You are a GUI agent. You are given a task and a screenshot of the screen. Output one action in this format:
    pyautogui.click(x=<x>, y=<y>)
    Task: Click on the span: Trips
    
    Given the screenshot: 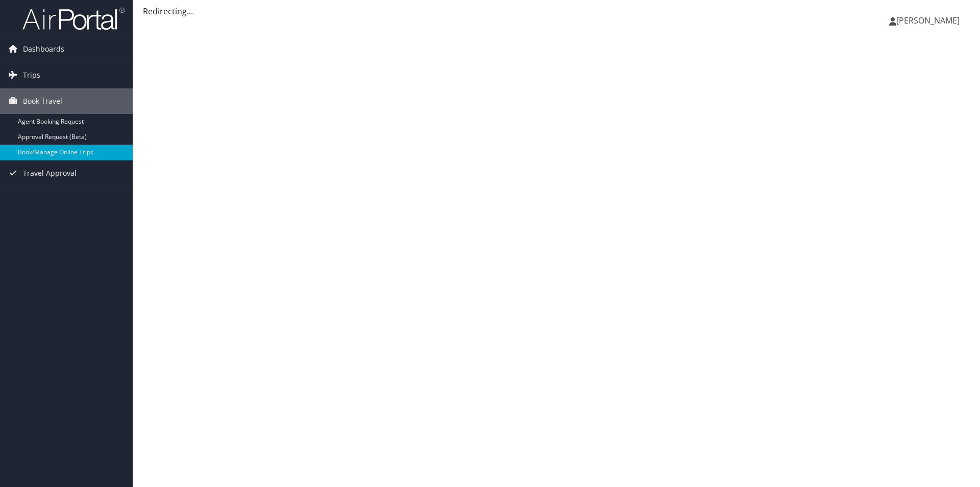 What is the action you would take?
    pyautogui.click(x=32, y=75)
    